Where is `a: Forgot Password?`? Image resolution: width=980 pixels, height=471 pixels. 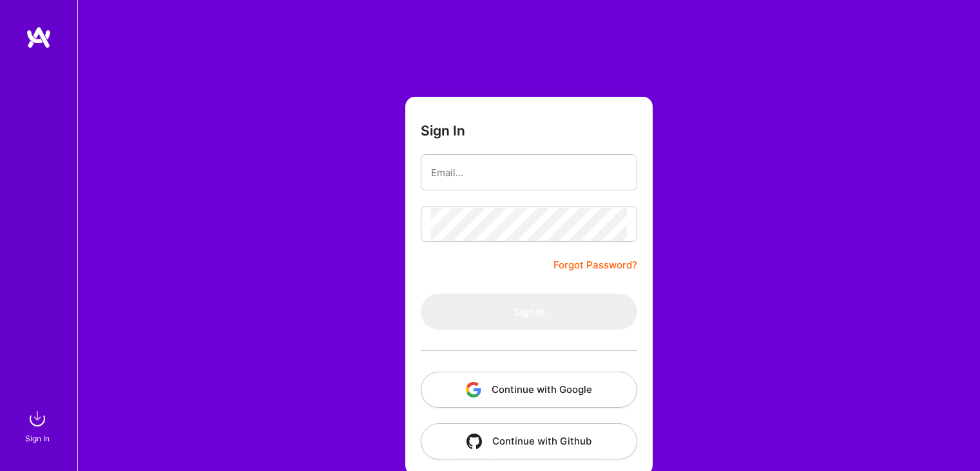
a: Forgot Password? is located at coordinates (595, 265).